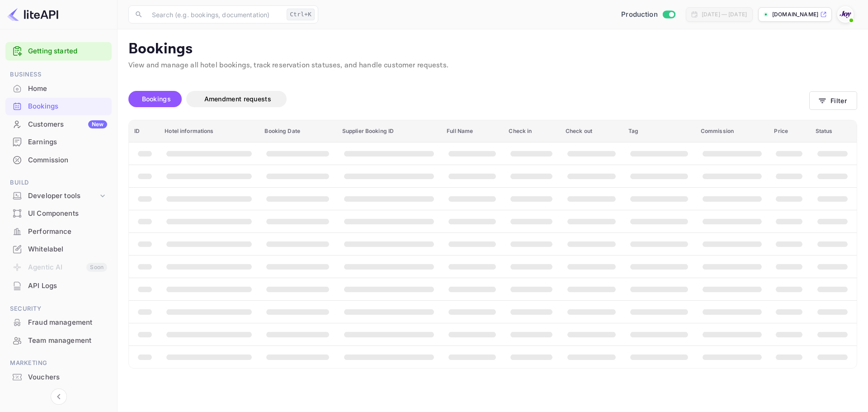 Image resolution: width=868 pixels, height=412 pixels. What do you see at coordinates (58, 105) in the screenshot?
I see `a: Bookings` at bounding box center [58, 105].